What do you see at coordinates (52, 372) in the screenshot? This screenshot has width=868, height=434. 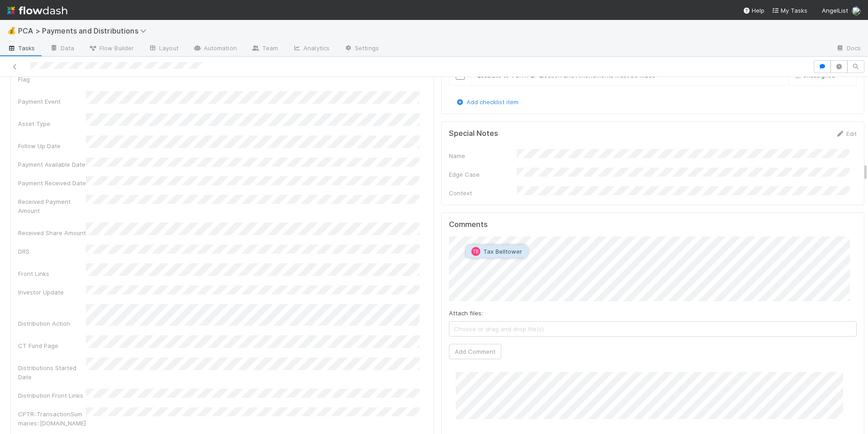 I see `div: Distributions Started Date` at bounding box center [52, 372].